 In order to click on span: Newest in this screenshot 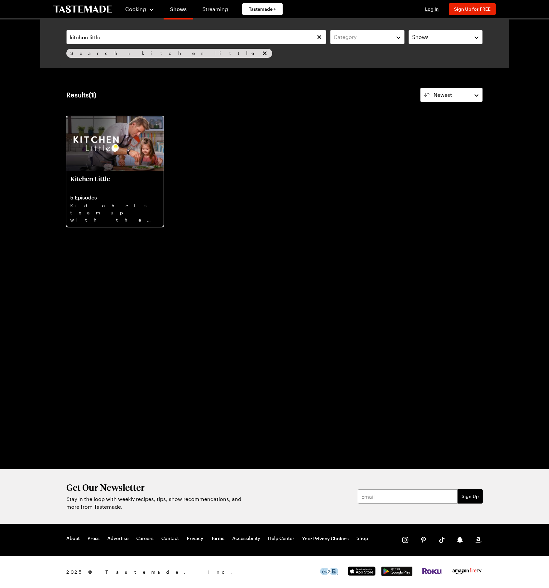, I will do `click(442, 95)`.